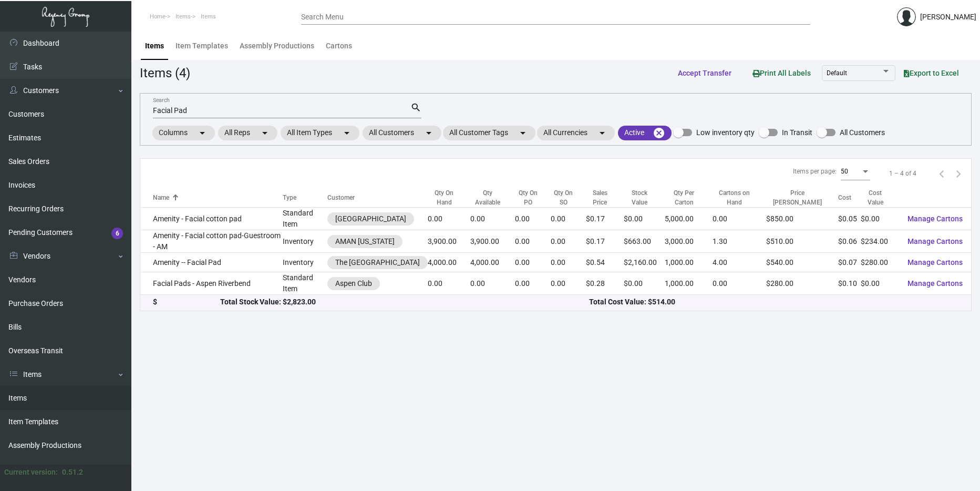 This screenshot has height=491, width=980. Describe the element at coordinates (444, 197) in the screenshot. I see `div: Qty On Hand` at that location.